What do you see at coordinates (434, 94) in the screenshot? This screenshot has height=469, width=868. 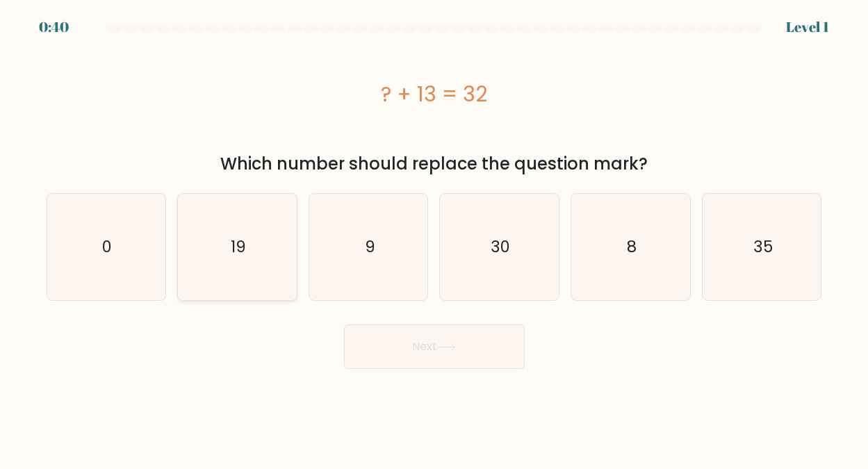 I see `div: ? + 13 = 32` at bounding box center [434, 94].